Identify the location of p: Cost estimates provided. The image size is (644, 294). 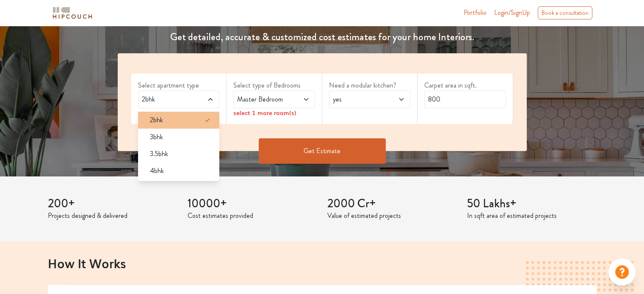
(252, 216).